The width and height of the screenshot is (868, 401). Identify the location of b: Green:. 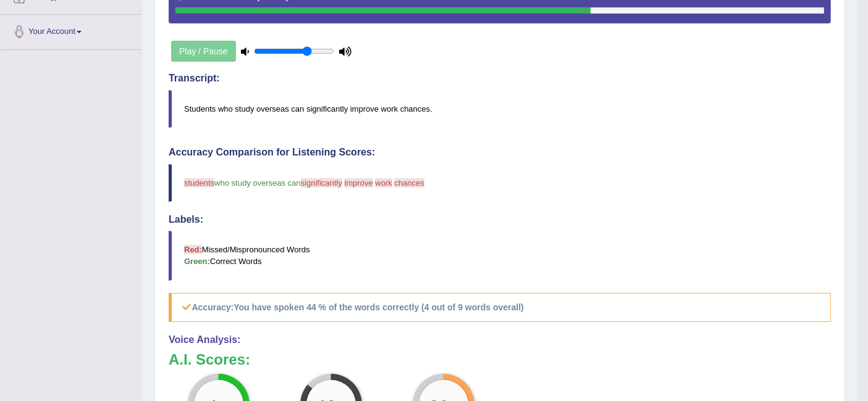
(197, 261).